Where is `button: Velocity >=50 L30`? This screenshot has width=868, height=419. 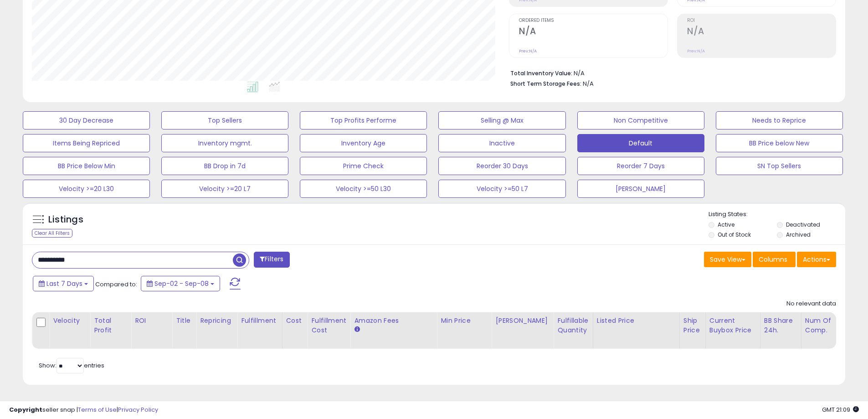
button: Velocity >=50 L30 is located at coordinates (363, 189).